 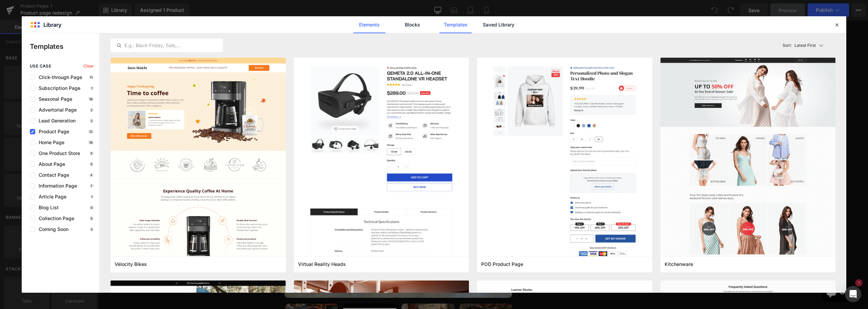 What do you see at coordinates (853, 294) in the screenshot?
I see `div: Open Intercom Messenger` at bounding box center [853, 294].